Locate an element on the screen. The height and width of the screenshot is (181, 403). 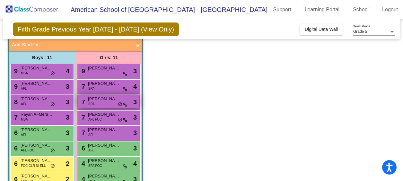
a: School is located at coordinates (361, 10).